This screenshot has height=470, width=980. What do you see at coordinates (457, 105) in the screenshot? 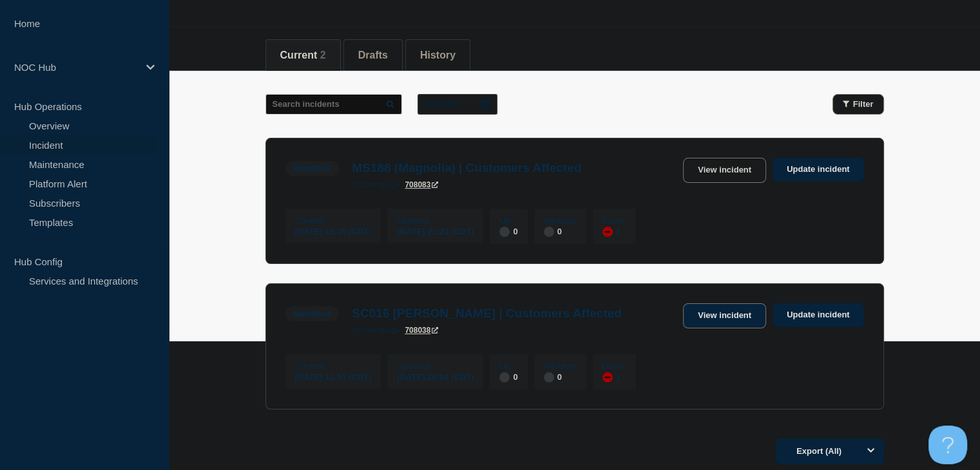
I see `button: All dates` at bounding box center [457, 105].